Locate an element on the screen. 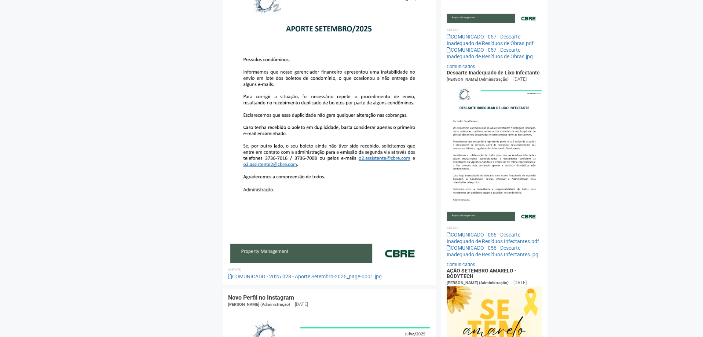 This screenshot has width=703, height=337. a: Descarte Inadequado de Lixo Infectante is located at coordinates (493, 73).